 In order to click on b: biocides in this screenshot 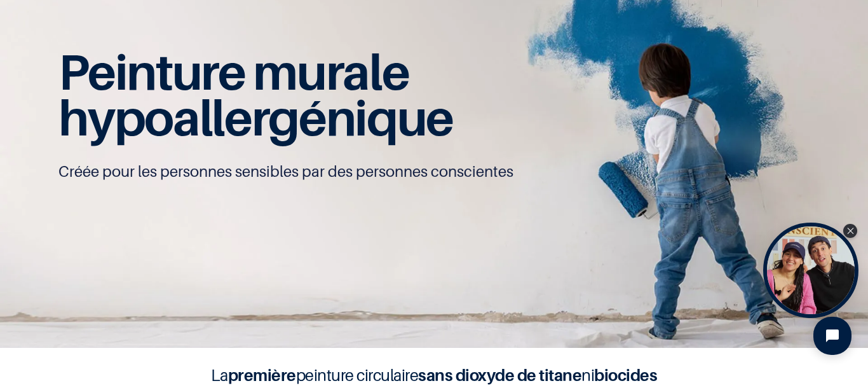, I will do `click(625, 374)`.